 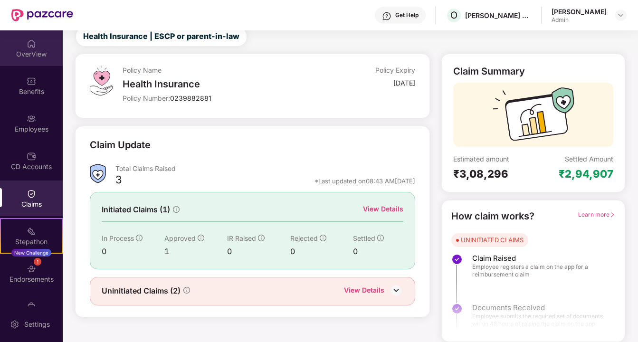 What do you see at coordinates (589, 159) in the screenshot?
I see `div: Settled Amount` at bounding box center [589, 159].